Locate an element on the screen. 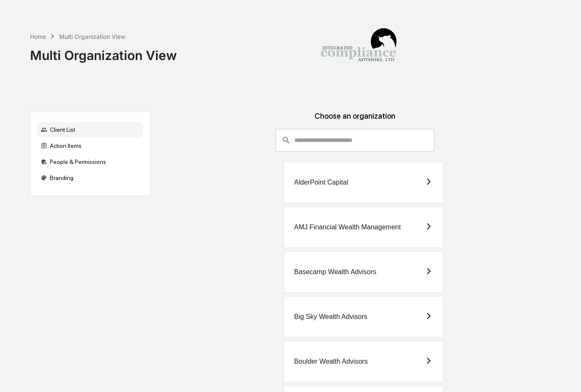 This screenshot has width=581, height=392. div: AlderPoint Capital is located at coordinates (322, 183).